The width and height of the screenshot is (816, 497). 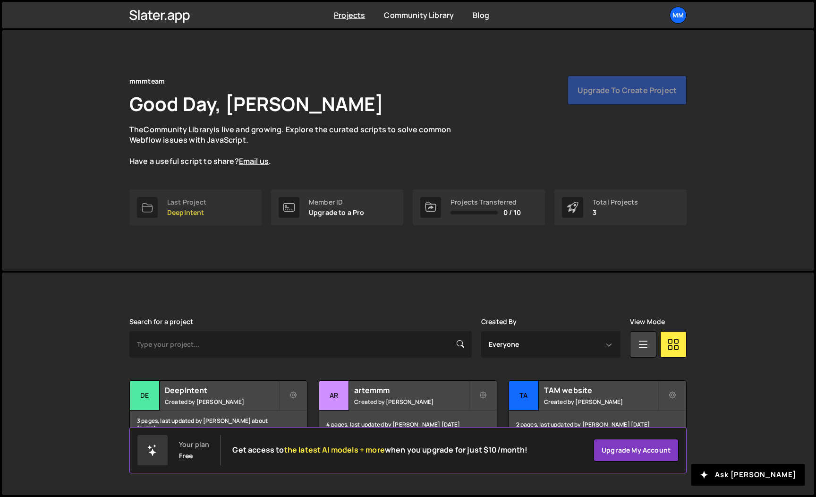 What do you see at coordinates (486, 202) in the screenshot?
I see `div: Projects Transferred` at bounding box center [486, 202].